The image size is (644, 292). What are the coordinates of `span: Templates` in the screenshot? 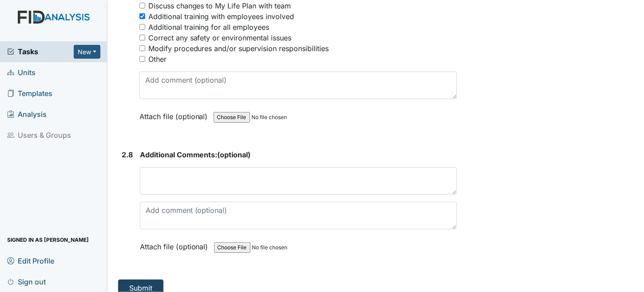 It's located at (30, 93).